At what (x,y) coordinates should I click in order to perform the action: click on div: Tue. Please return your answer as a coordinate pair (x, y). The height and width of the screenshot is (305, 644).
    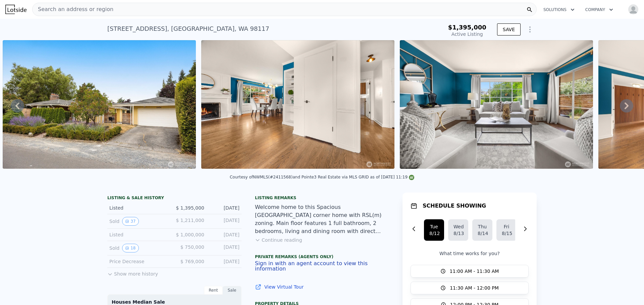
    Looking at the image, I should click on (434, 227).